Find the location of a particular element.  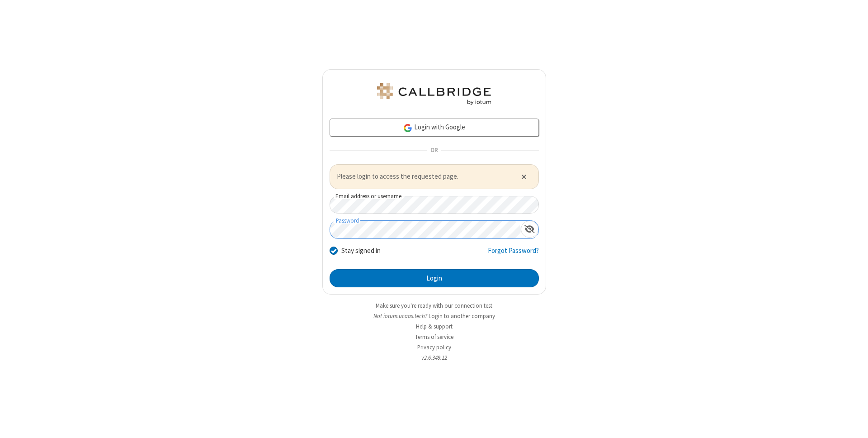

input: Password is located at coordinates (426, 230).